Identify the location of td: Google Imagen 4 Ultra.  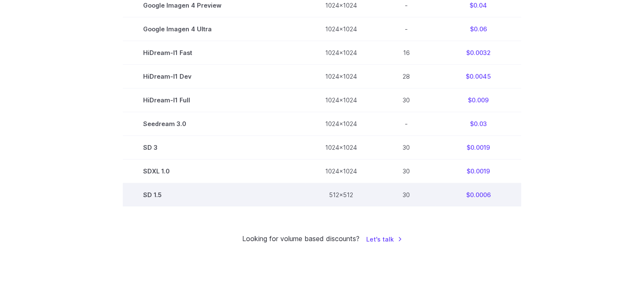
(214, 30).